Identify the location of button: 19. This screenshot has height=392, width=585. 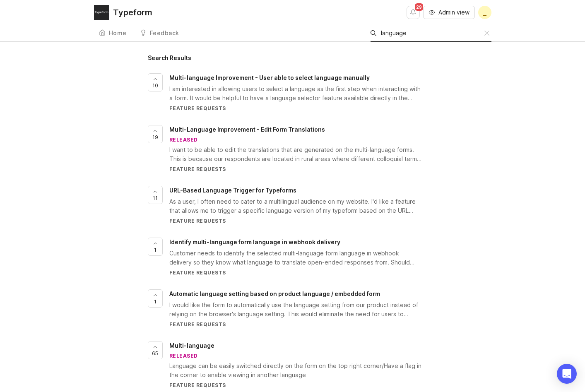
(155, 134).